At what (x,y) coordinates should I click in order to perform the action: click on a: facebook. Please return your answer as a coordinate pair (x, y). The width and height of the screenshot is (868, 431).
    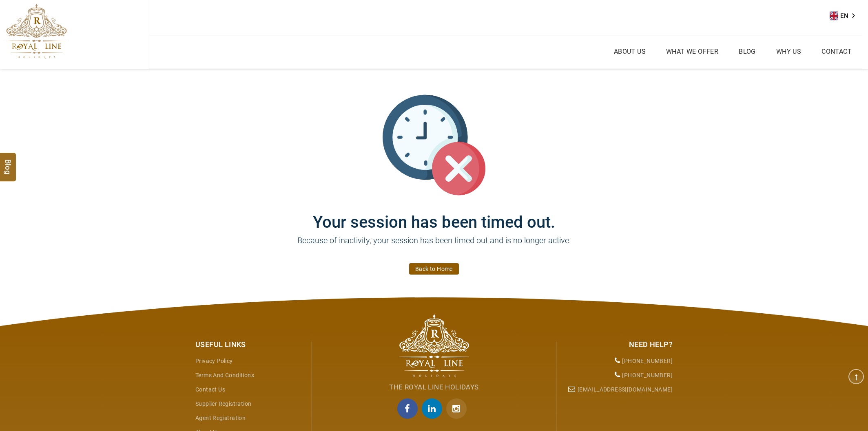
    Looking at the image, I should click on (409, 409).